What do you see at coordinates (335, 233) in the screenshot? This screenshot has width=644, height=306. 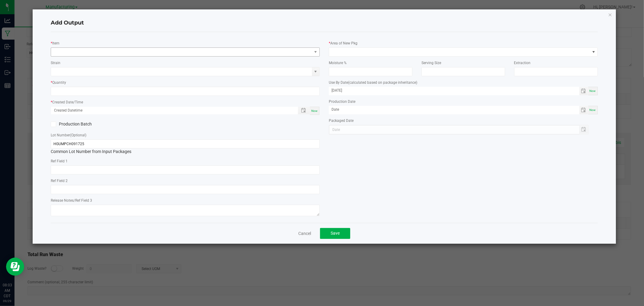 I see `button: Save` at bounding box center [335, 233].